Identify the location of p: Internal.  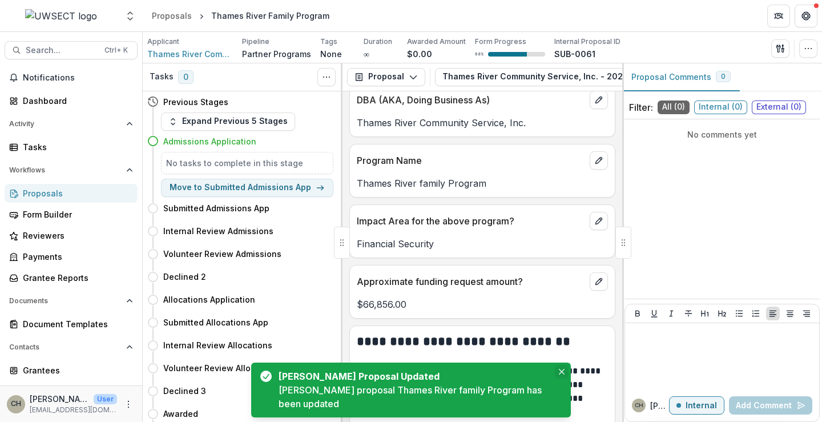
(701, 405).